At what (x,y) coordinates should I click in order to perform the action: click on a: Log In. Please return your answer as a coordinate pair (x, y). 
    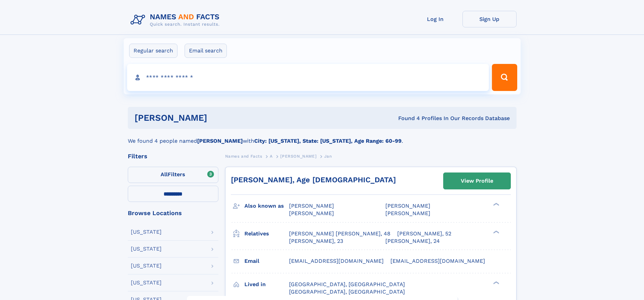
    Looking at the image, I should click on (436, 19).